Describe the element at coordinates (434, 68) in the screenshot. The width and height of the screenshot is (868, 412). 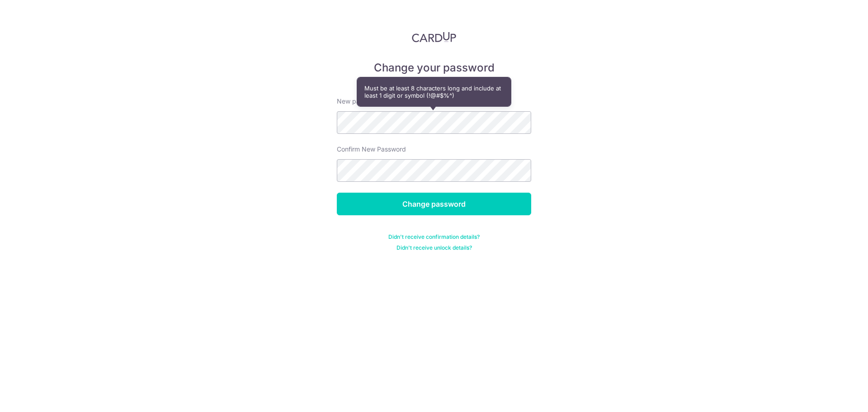
I see `h5: Change your password` at that location.